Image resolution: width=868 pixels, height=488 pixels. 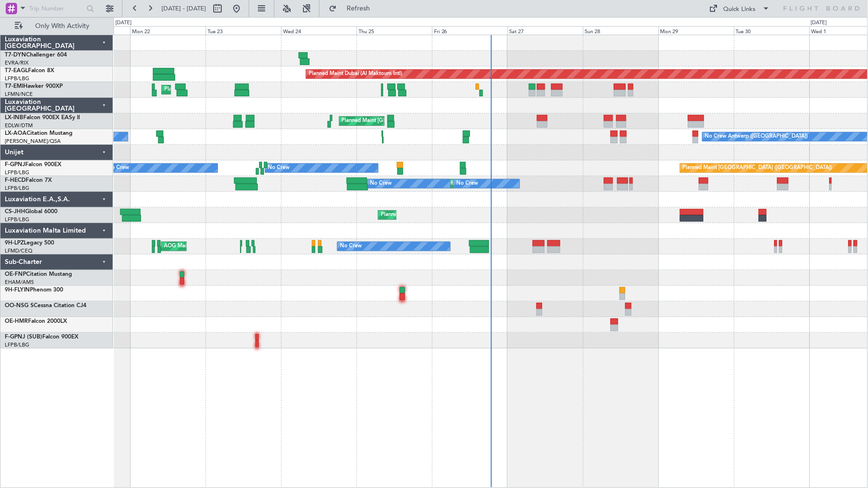 What do you see at coordinates (16, 322) in the screenshot?
I see `span: OE-HMR` at bounding box center [16, 322].